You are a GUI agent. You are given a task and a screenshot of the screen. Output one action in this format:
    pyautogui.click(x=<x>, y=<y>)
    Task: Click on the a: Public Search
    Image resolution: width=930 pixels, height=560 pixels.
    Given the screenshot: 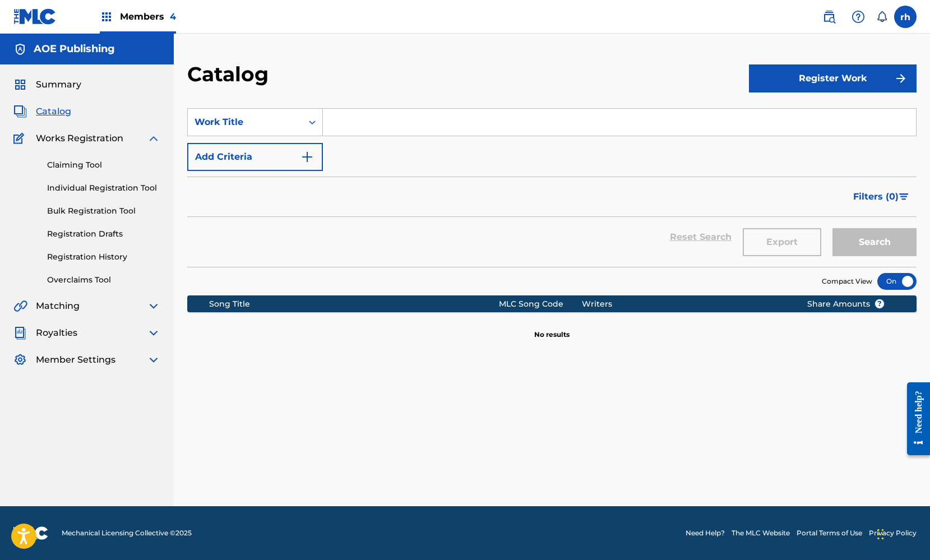 What is the action you would take?
    pyautogui.click(x=829, y=17)
    